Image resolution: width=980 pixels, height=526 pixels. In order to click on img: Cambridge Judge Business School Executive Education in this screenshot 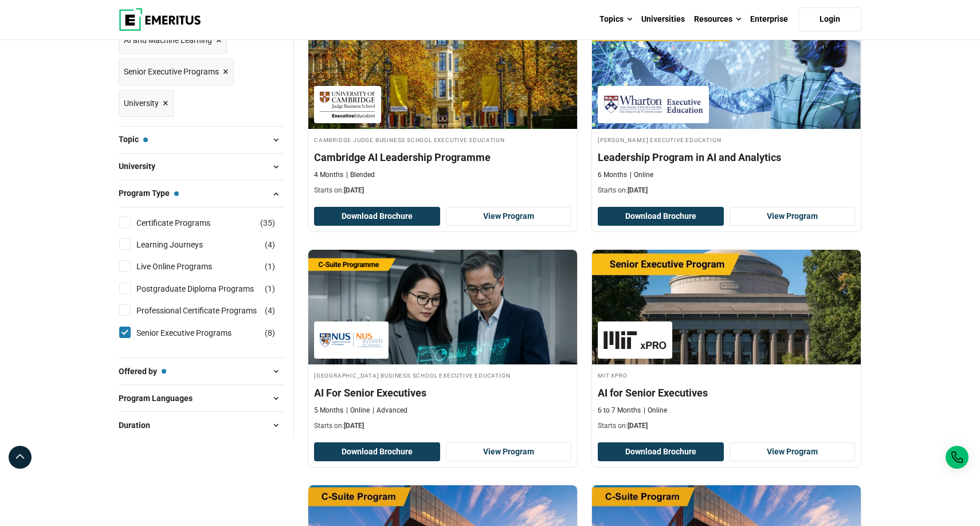, I will do `click(347, 104)`.